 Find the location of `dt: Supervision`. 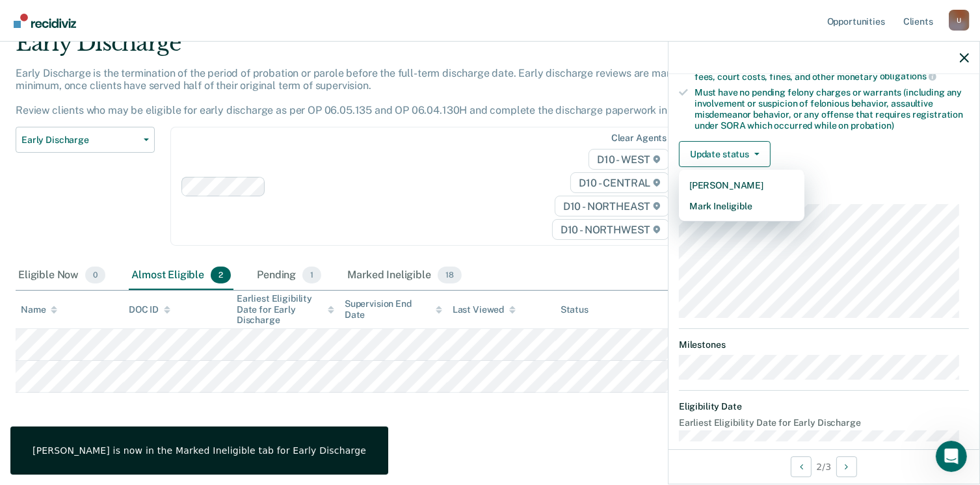

dt: Supervision is located at coordinates (824, 193).